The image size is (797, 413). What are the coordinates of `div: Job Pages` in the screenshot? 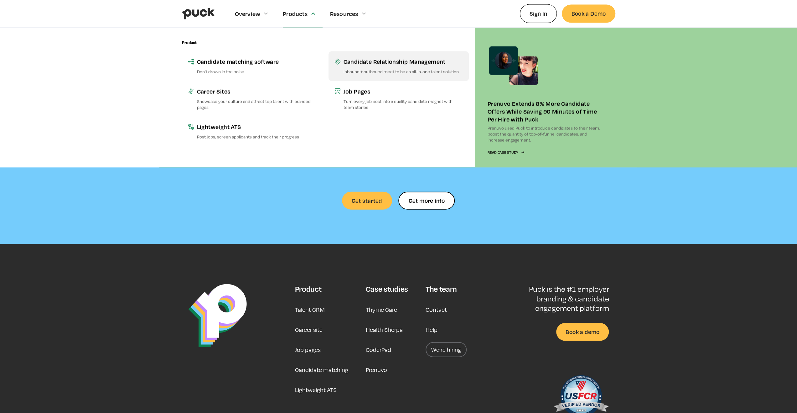 It's located at (403, 91).